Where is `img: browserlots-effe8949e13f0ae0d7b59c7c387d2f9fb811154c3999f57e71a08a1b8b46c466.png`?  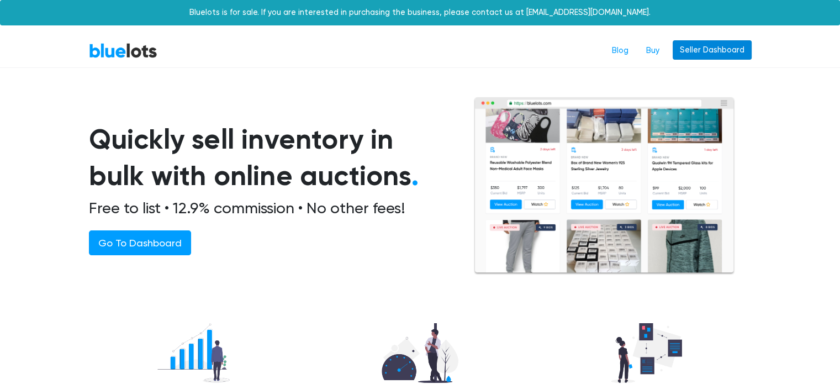
img: browserlots-effe8949e13f0ae0d7b59c7c387d2f9fb811154c3999f57e71a08a1b8b46c466.png is located at coordinates (604, 186).